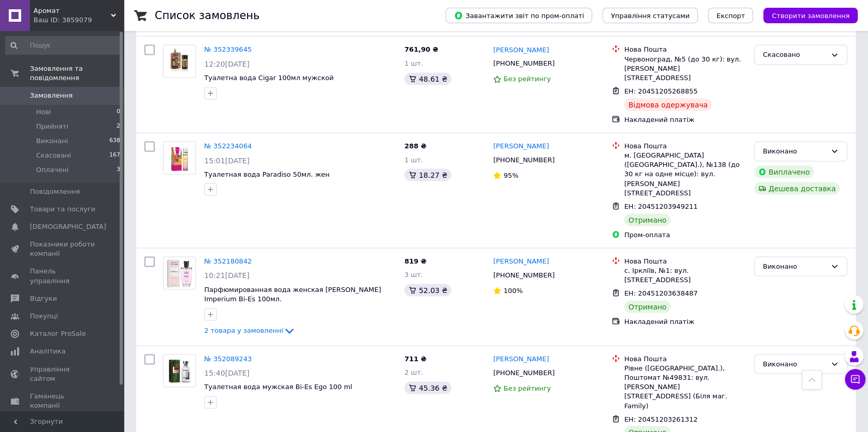 The image size is (868, 432). What do you see at coordinates (278, 386) in the screenshot?
I see `a: Туалетная вода мужская Bi-Es Ego 100 ml` at bounding box center [278, 386].